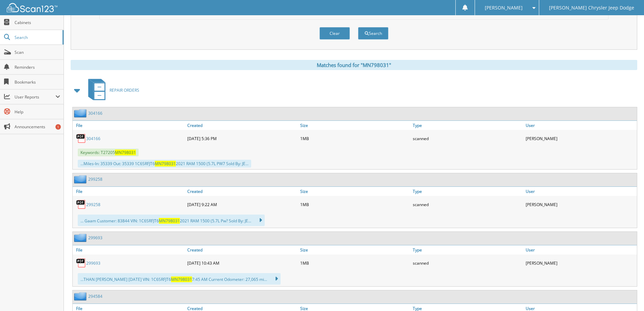 The image size is (644, 311). Describe the element at coordinates (95, 296) in the screenshot. I see `a: 294584` at that location.